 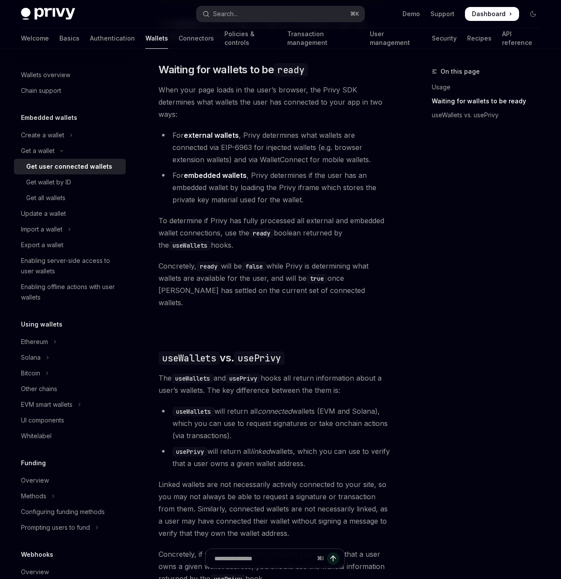 What do you see at coordinates (157, 38) in the screenshot?
I see `a: Wallets` at bounding box center [157, 38].